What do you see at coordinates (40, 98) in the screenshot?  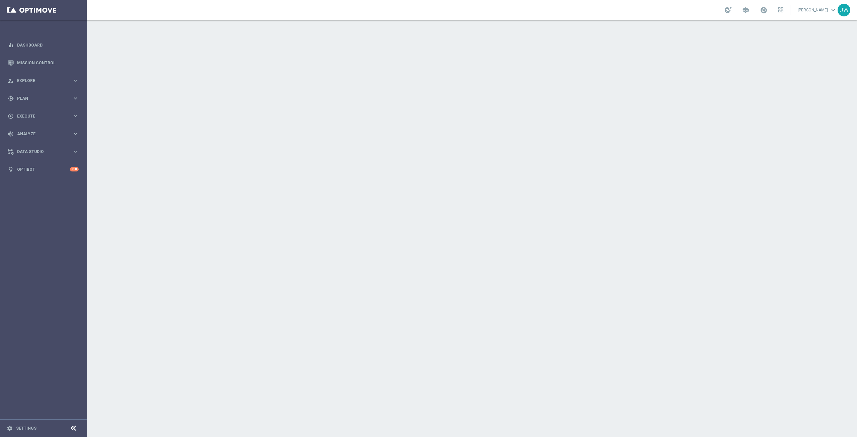 I see `div: Plan` at bounding box center [40, 98].